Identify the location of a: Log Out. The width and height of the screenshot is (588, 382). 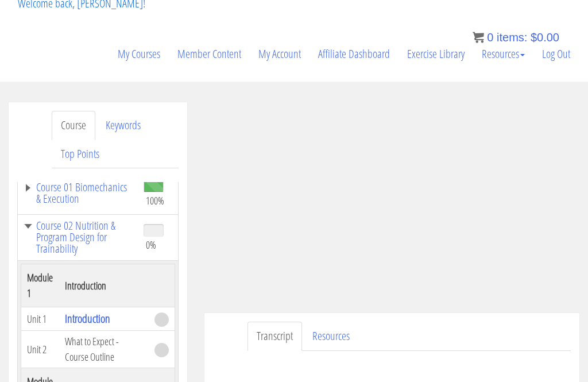
(556, 54).